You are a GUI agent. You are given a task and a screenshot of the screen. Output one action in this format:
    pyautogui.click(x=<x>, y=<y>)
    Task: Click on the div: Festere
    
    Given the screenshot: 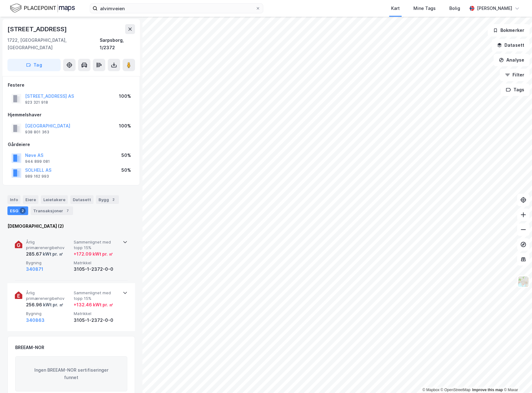 What is the action you would take?
    pyautogui.click(x=71, y=85)
    